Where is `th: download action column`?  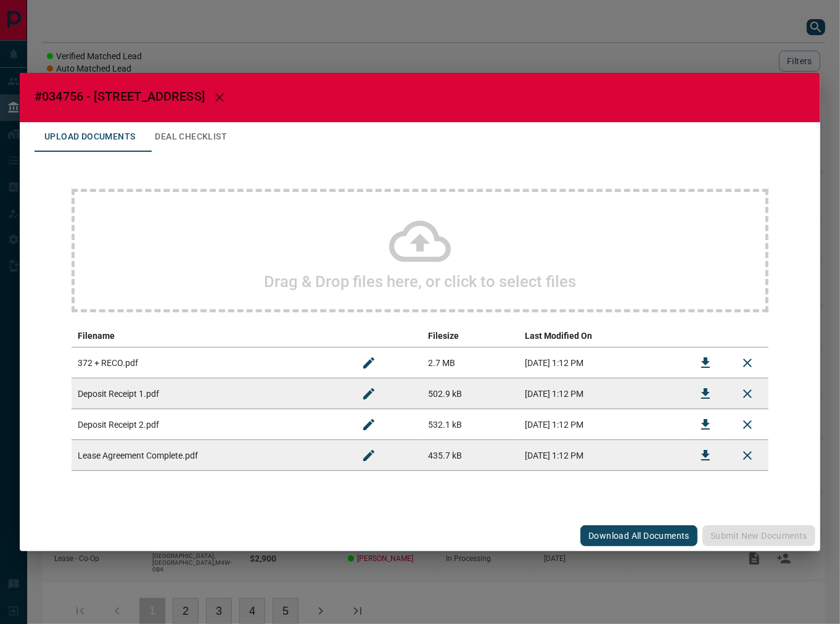
th: download action column is located at coordinates (706, 336).